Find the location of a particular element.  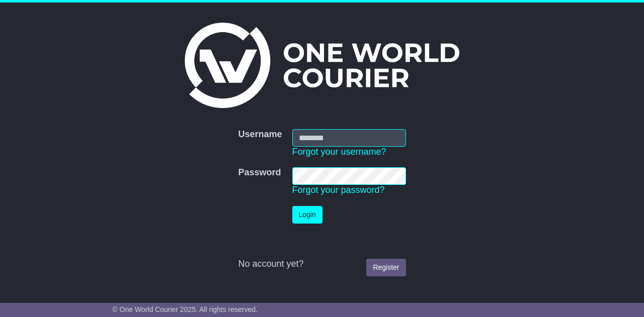

span: © One World Courier 2025. All rights reserved. is located at coordinates (185, 309).